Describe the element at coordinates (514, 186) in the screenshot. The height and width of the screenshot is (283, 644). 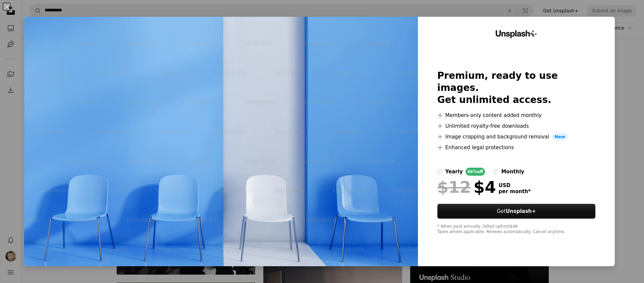
I see `span: USD` at that location.